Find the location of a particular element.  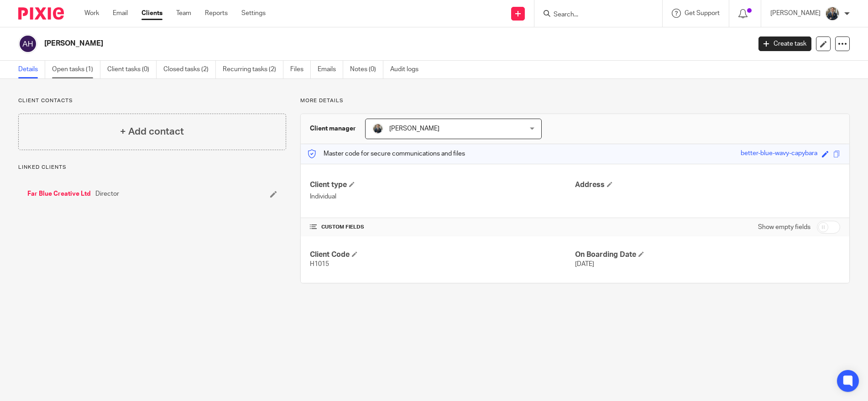

p: Client contacts is located at coordinates (152, 101).